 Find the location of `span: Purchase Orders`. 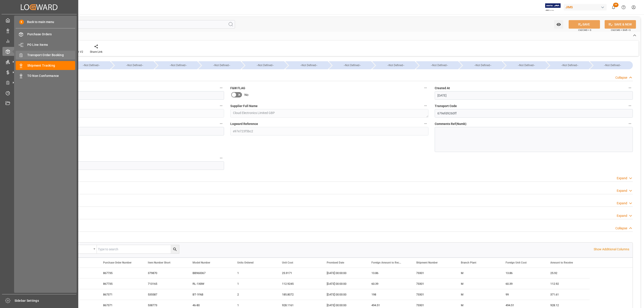

span: Purchase Orders is located at coordinates (51, 34).